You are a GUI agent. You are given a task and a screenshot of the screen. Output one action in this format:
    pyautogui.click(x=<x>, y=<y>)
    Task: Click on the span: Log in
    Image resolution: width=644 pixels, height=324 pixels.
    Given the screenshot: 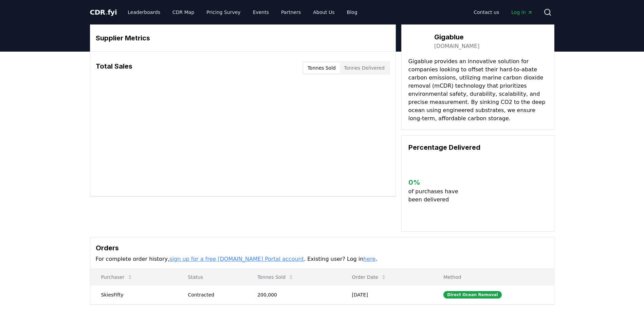 What is the action you would take?
    pyautogui.click(x=522, y=12)
    